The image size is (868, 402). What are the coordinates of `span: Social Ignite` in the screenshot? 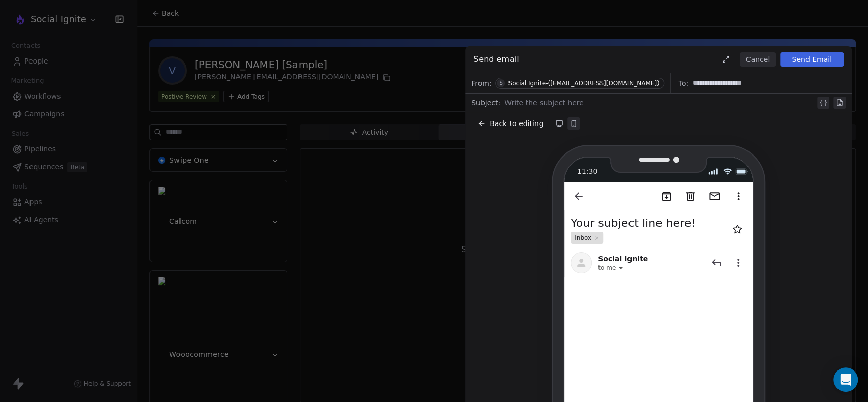 It's located at (623, 259).